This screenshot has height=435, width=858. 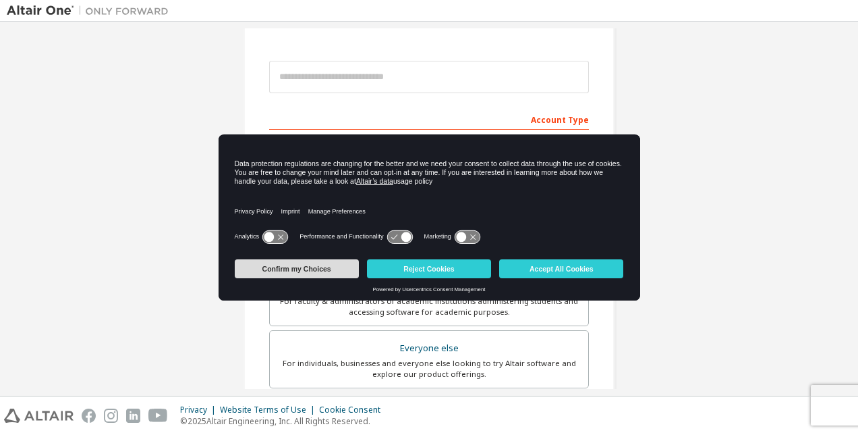 I want to click on div: Cookie Consent, so click(x=354, y=410).